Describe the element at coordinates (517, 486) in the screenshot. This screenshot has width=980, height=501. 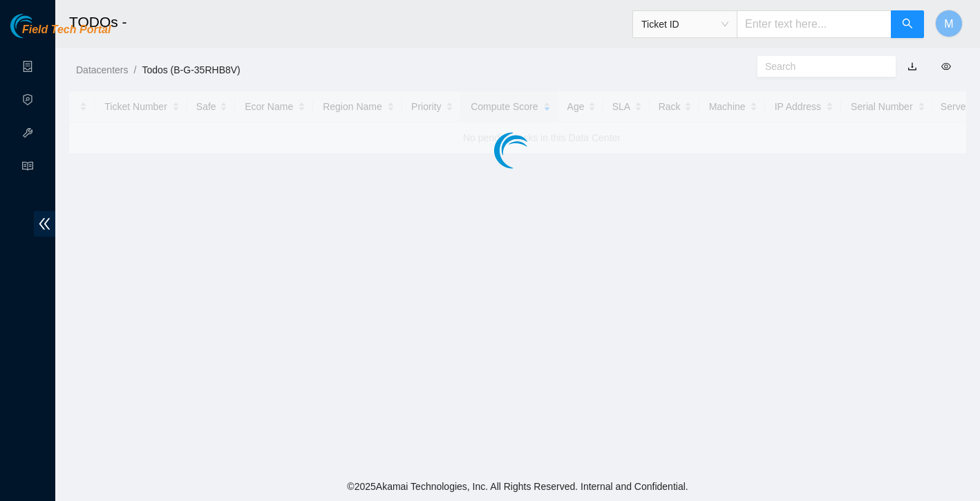
I see `footer: © 2025 Akamai Technologies, Inc. All Rights Reserved. Internal and Confidential.` at that location.